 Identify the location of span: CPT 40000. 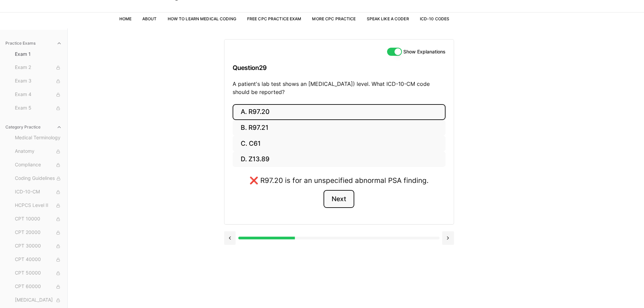
(38, 260).